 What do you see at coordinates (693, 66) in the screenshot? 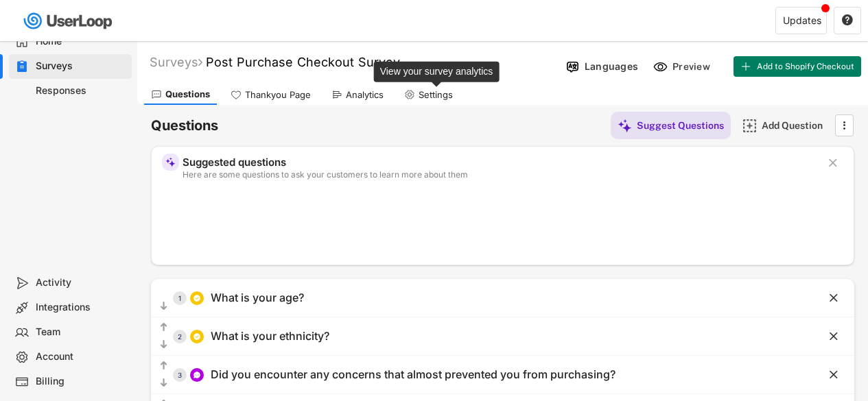
I see `div: Preview` at bounding box center [693, 66].